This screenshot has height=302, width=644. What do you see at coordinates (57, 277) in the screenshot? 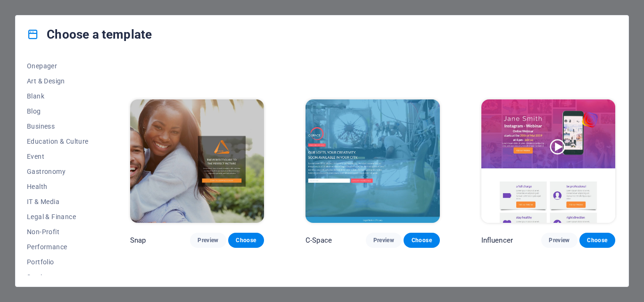
I see `span: Services` at bounding box center [57, 277].